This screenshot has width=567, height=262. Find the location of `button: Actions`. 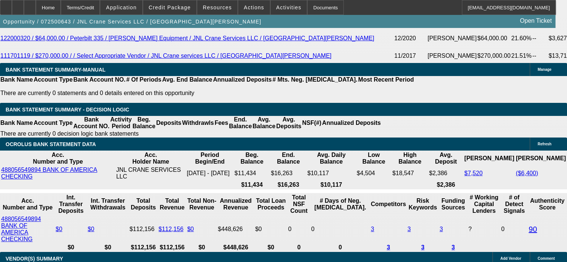

button: Actions is located at coordinates (254, 7).